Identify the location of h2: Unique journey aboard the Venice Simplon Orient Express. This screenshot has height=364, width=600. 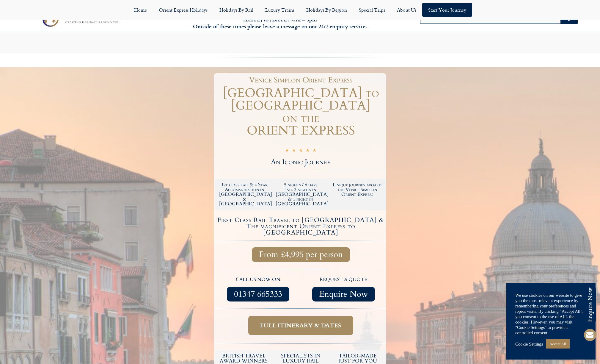
(357, 190).